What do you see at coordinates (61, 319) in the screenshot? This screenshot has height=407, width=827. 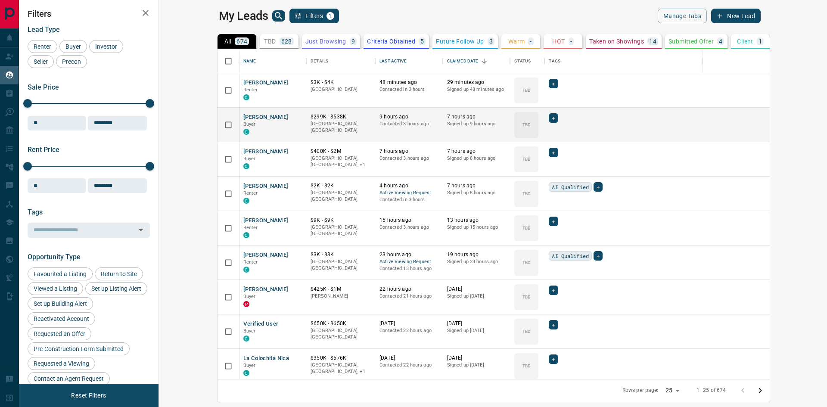 I see `div: Reactivated Account` at bounding box center [61, 319].